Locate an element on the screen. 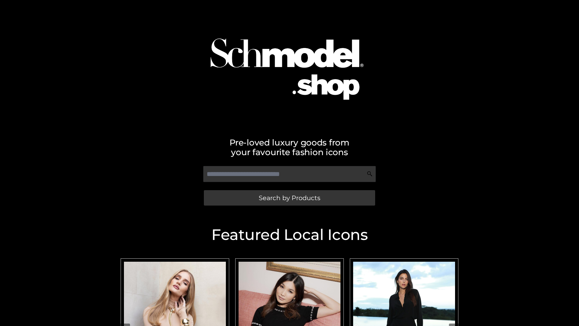  h2: Featured Local Icons​ is located at coordinates (290, 235).